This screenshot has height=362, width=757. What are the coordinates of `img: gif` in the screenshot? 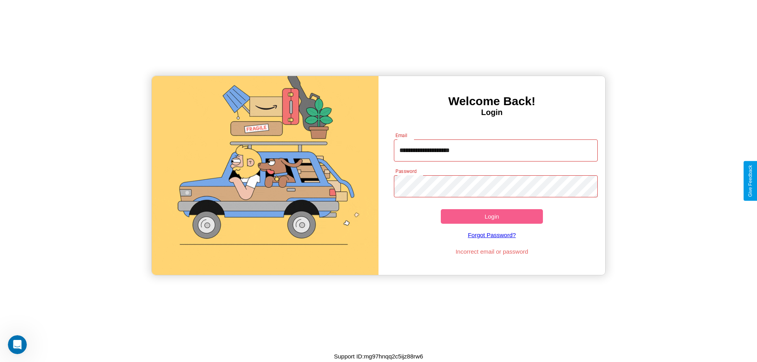 It's located at (265, 175).